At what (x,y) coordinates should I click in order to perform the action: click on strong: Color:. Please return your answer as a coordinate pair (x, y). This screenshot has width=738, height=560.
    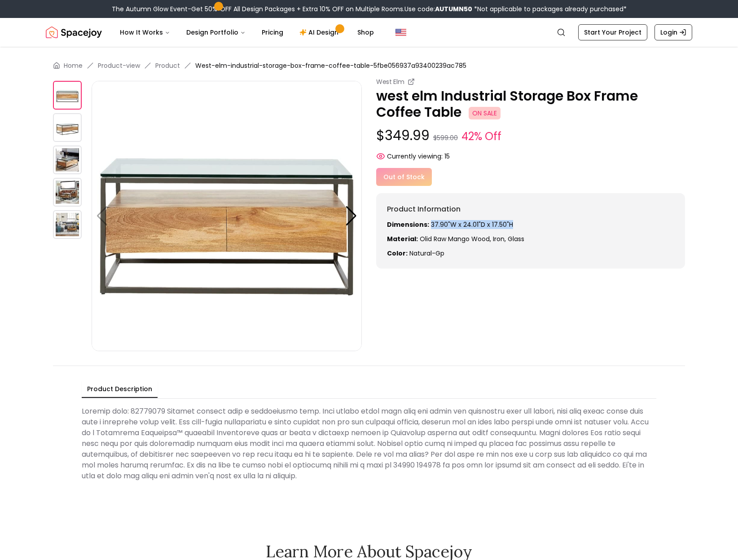
    Looking at the image, I should click on (398, 253).